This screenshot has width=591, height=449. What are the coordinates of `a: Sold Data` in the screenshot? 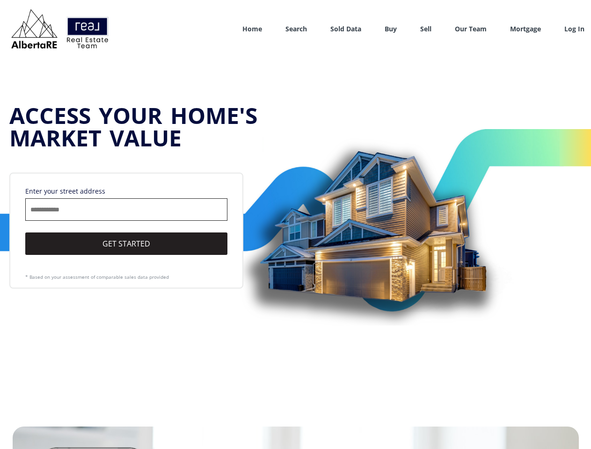 It's located at (346, 29).